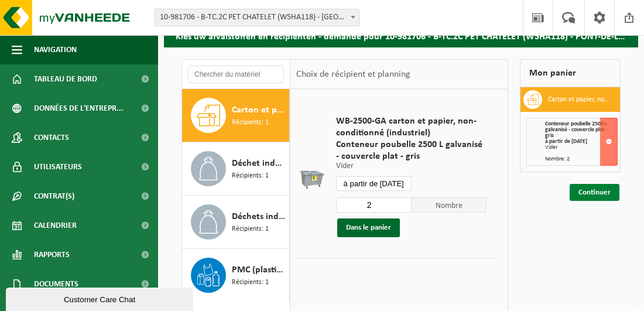  Describe the element at coordinates (54, 196) in the screenshot. I see `span: Contrat(s)` at that location.